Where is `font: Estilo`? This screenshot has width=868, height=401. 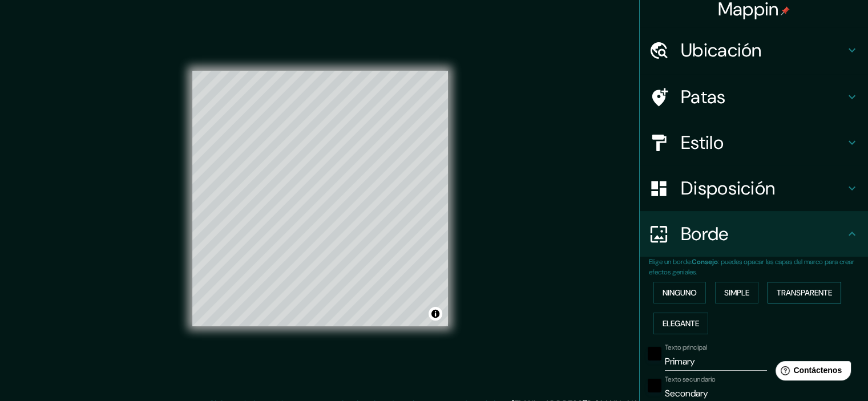
font: Estilo is located at coordinates (702, 143).